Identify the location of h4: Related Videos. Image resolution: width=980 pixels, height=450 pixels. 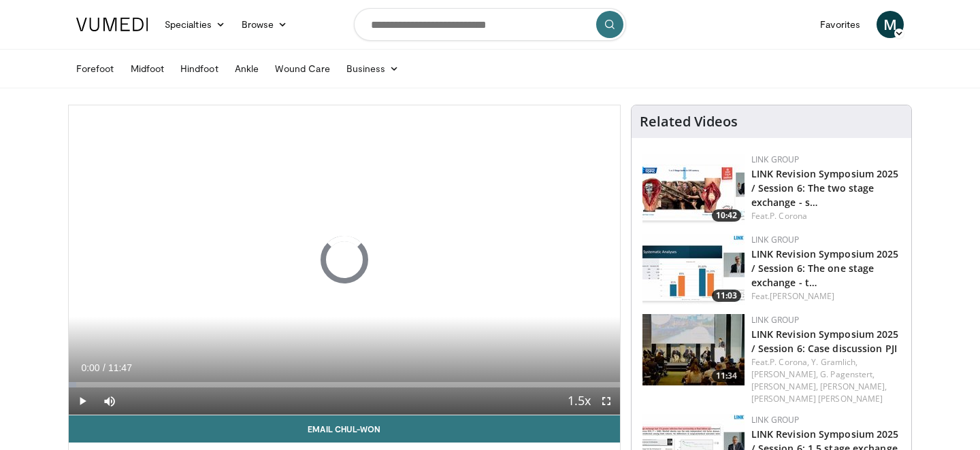
(689, 122).